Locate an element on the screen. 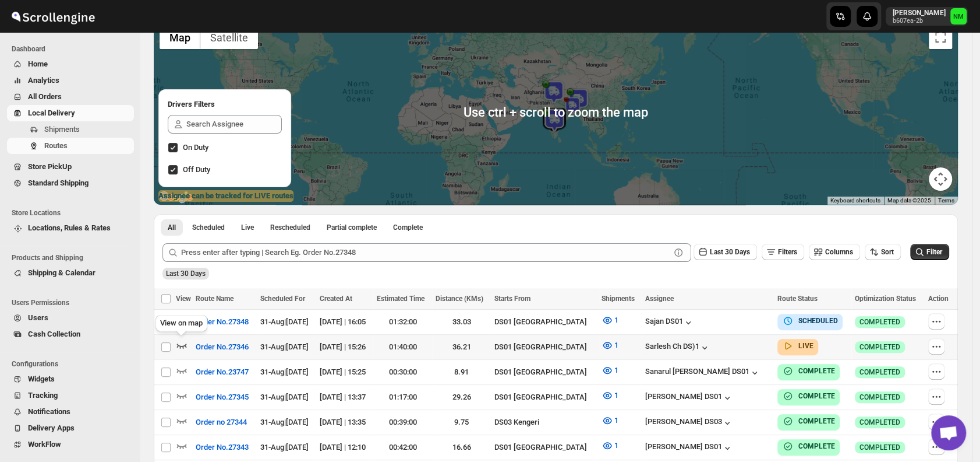 Image resolution: width=980 pixels, height=462 pixels. div: 00:39:00 is located at coordinates (403, 422).